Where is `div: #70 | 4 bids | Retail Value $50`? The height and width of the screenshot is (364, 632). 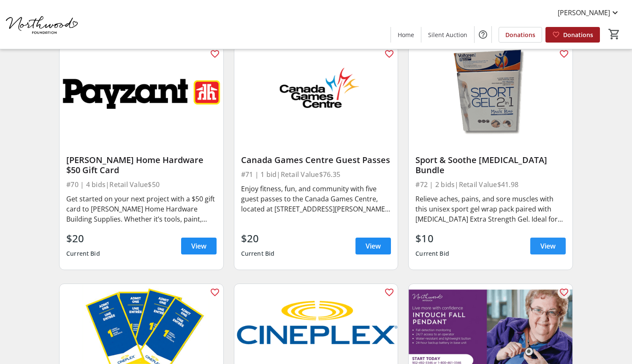 div: #70 | 4 bids | Retail Value $50 is located at coordinates (142, 185).